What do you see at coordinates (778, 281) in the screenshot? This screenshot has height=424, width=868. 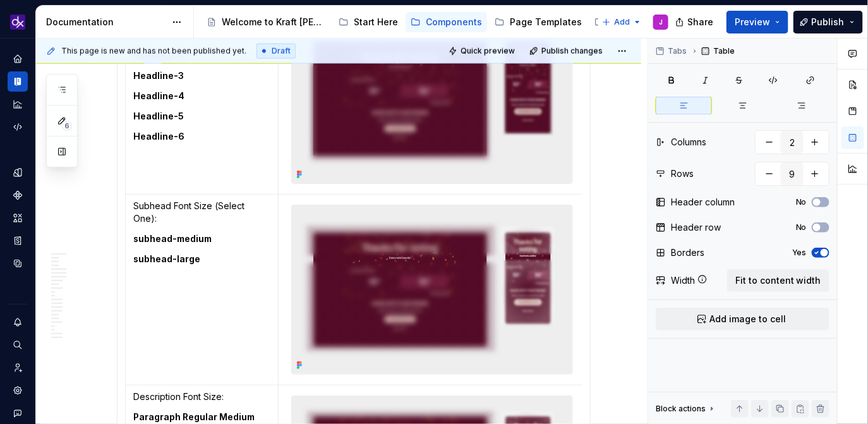 I see `button: Fit to content width` at bounding box center [778, 281].